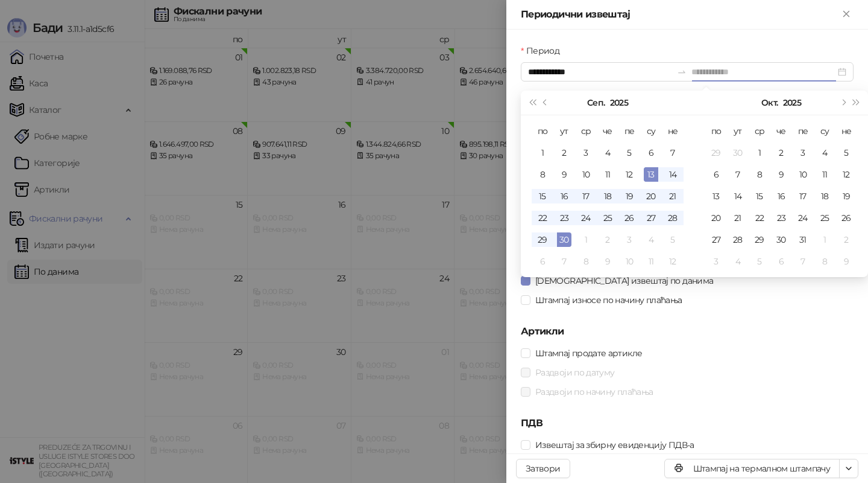  Describe the element at coordinates (651, 218) in the screenshot. I see `td: 2025-09-27` at that location.